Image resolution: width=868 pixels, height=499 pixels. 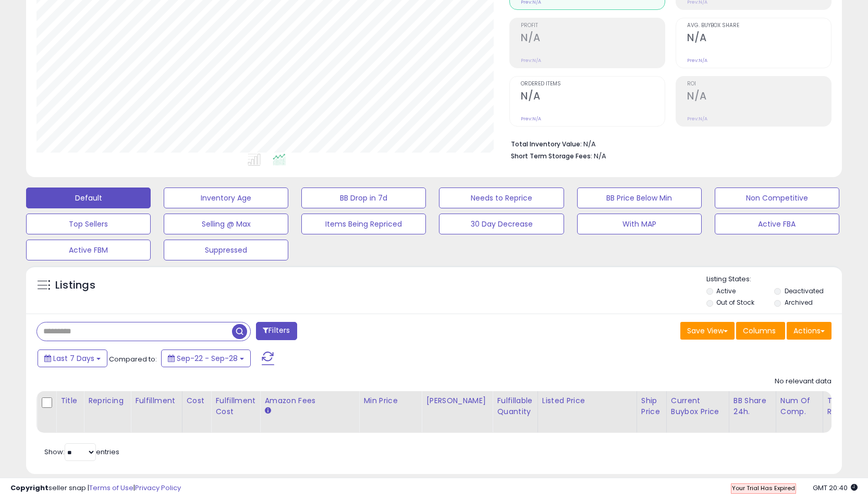 What do you see at coordinates (133, 359) in the screenshot?
I see `span: Compared to:` at bounding box center [133, 359].